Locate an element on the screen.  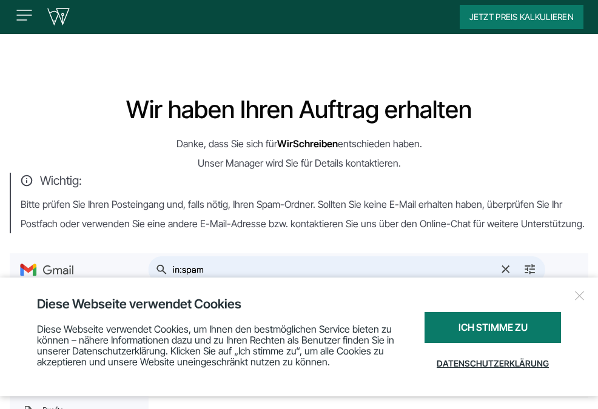
div: Ich stimme zu is located at coordinates (493, 328).